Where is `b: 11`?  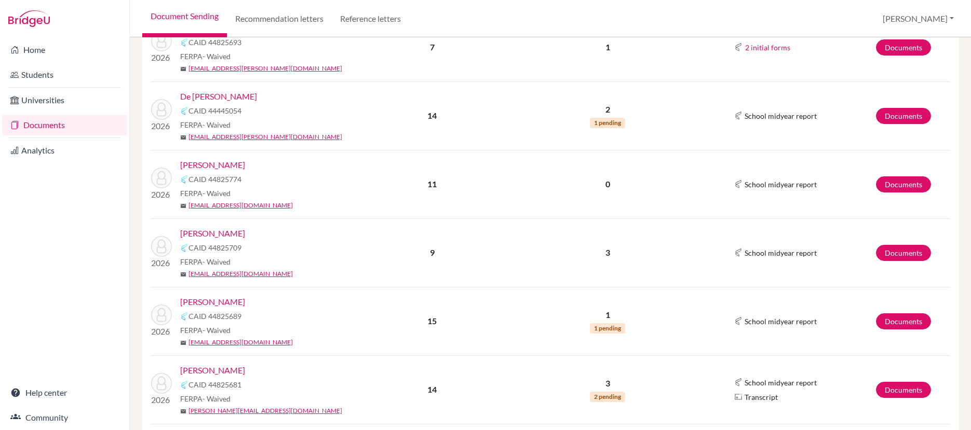
b: 11 is located at coordinates (432, 184).